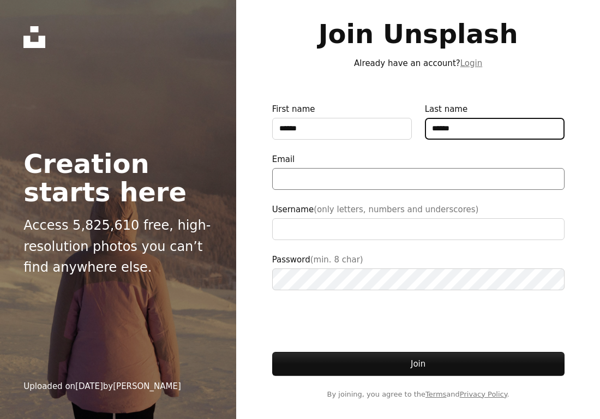  Describe the element at coordinates (342, 129) in the screenshot. I see `input: First name` at that location.